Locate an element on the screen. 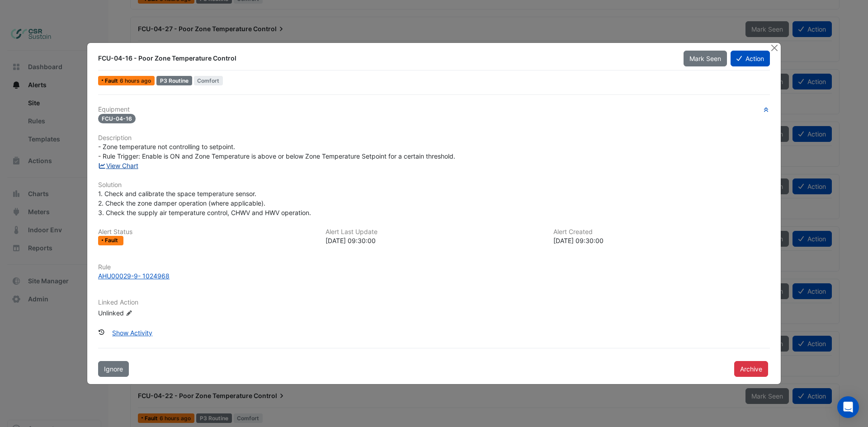 This screenshot has height=427, width=868. a: AHU00029-9- 1024968 is located at coordinates (434, 276).